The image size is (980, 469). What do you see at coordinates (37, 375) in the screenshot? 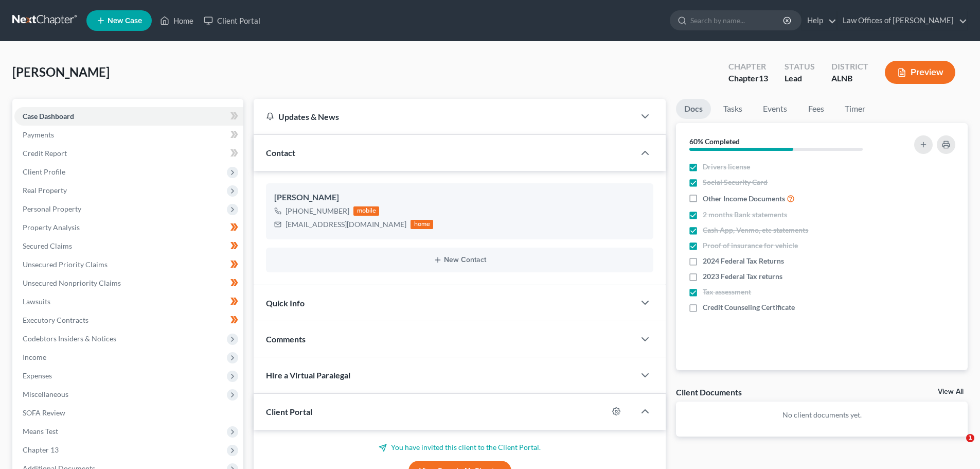
I see `span: Expenses` at bounding box center [37, 375].